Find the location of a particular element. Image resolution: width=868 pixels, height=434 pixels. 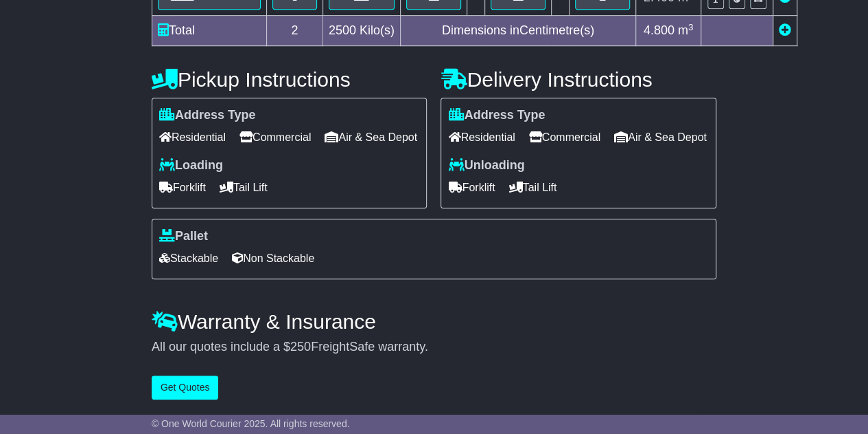

label: Pallet is located at coordinates (184, 237).